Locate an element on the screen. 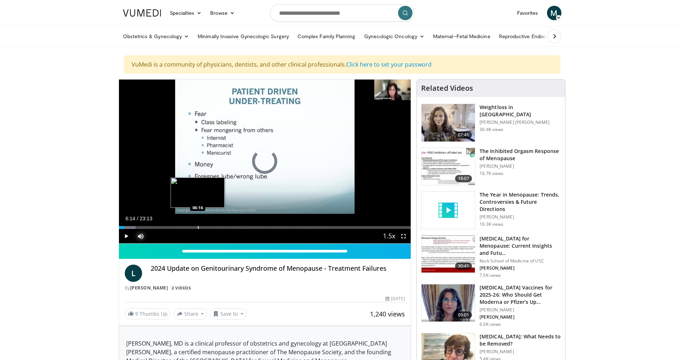 This screenshot has width=684, height=360. button: Save to is located at coordinates (228, 314).